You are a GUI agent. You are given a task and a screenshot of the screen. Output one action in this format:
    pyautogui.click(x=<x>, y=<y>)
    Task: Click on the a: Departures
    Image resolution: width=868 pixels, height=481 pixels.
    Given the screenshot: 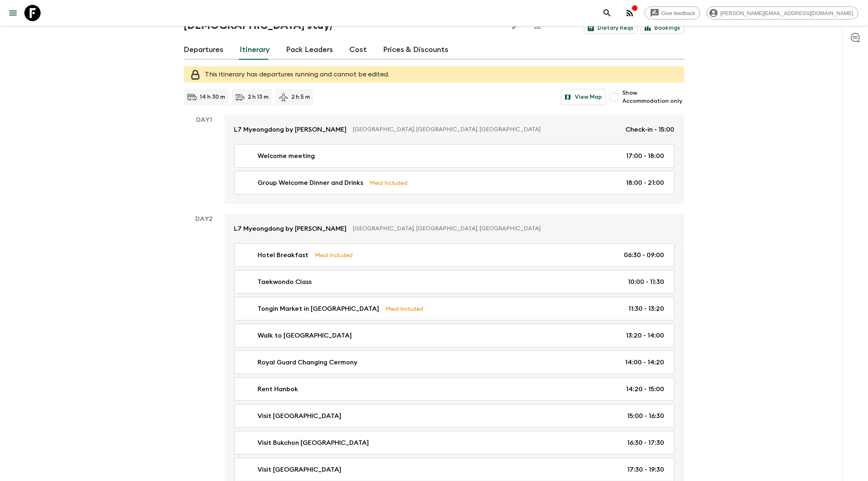 What is the action you would take?
    pyautogui.click(x=204, y=50)
    